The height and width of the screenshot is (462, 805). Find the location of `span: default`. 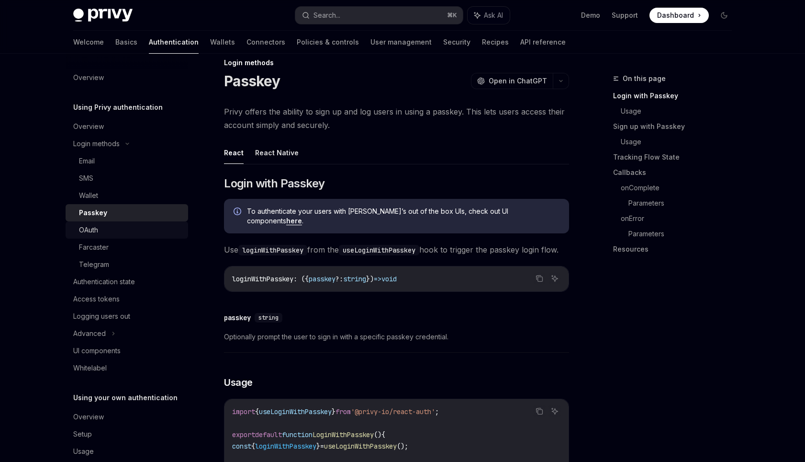

span: default is located at coordinates (269, 434).